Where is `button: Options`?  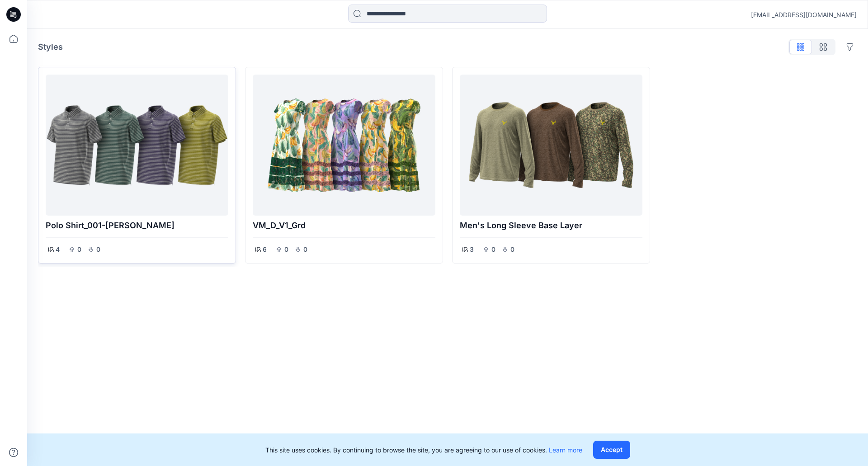
button: Options is located at coordinates (850, 47).